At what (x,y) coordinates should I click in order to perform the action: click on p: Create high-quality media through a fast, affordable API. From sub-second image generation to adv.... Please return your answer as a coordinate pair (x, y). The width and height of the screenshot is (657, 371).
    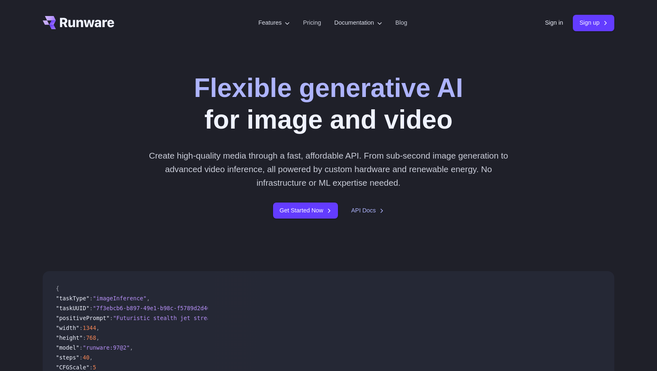
    Looking at the image, I should click on (329, 169).